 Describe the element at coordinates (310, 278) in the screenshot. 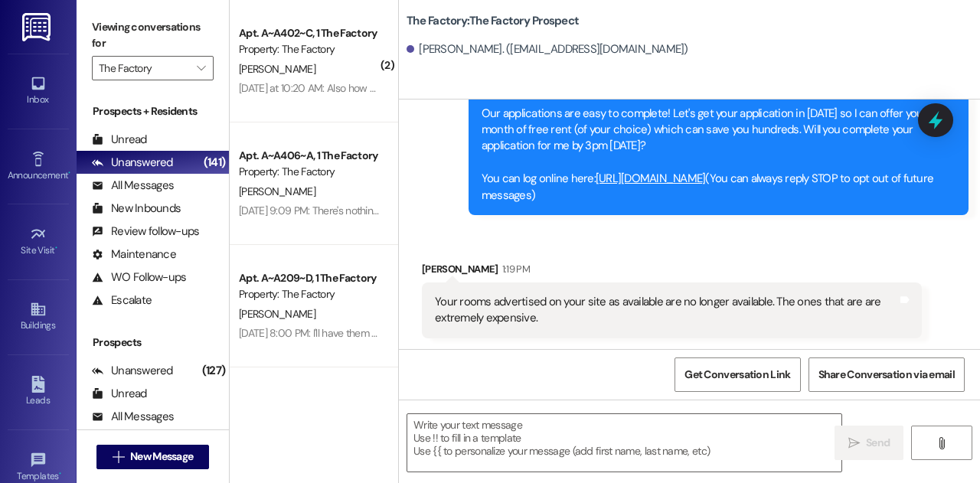

I see `div: Apt. A~A209~D, 1 The Factory` at that location.